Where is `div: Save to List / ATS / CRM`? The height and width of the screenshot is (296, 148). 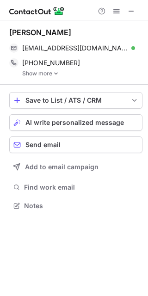 div: Save to List / ATS / CRM is located at coordinates (76, 100).